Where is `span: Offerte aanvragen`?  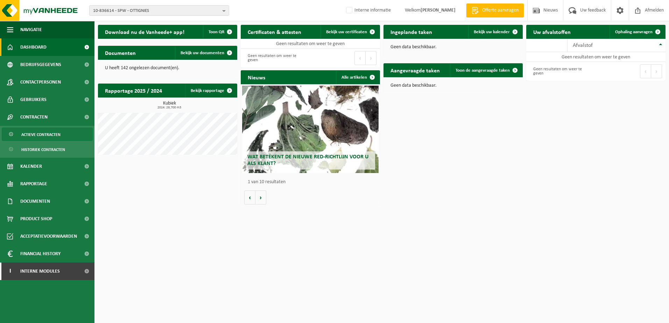 span: Offerte aanvragen is located at coordinates (500, 10).